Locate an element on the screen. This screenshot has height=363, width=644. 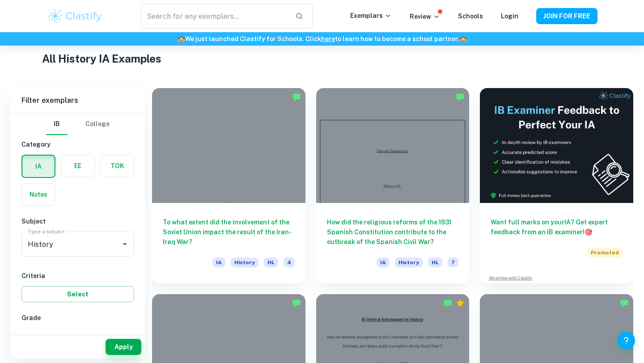
button: EE is located at coordinates (78, 165).